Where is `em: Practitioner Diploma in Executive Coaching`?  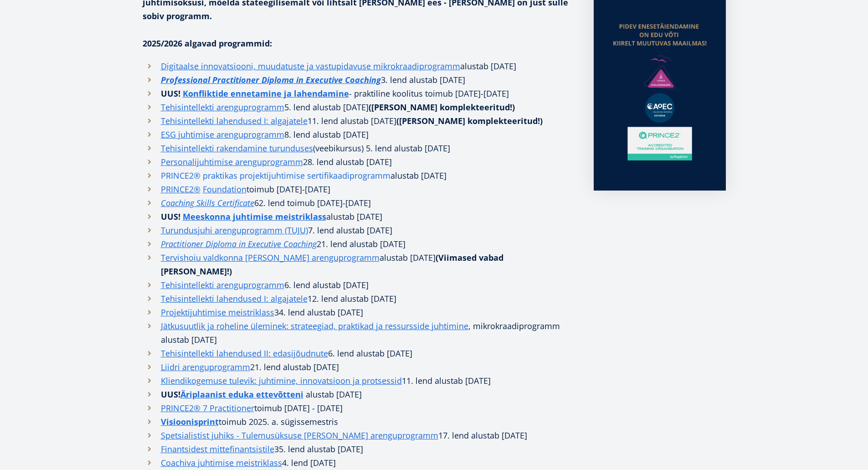
em: Practitioner Diploma in Executive Coaching is located at coordinates (239, 244).